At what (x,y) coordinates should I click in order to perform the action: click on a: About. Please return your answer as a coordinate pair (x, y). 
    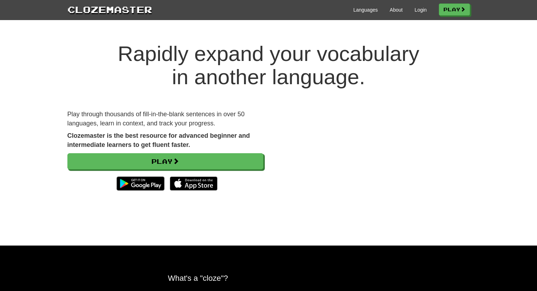
    Looking at the image, I should click on (396, 10).